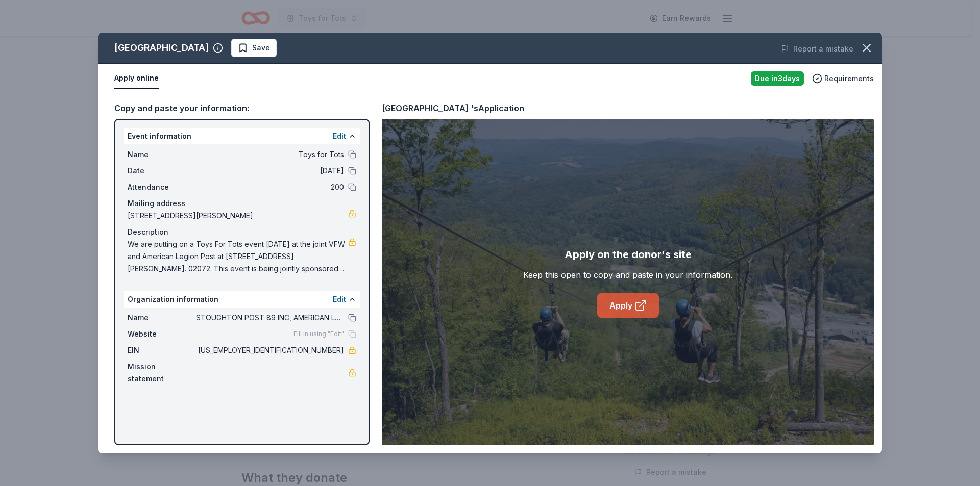 The height and width of the screenshot is (486, 980). Describe the element at coordinates (242, 108) in the screenshot. I see `div: Copy and paste your information:` at that location.